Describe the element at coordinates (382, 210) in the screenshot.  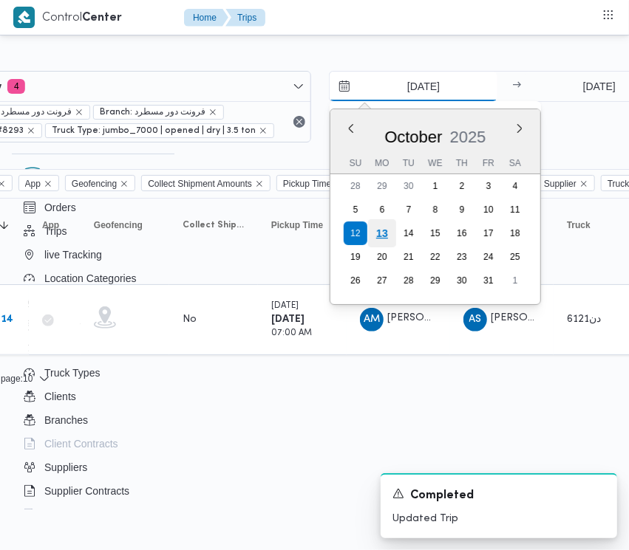
I see `div: day-6` at that location.